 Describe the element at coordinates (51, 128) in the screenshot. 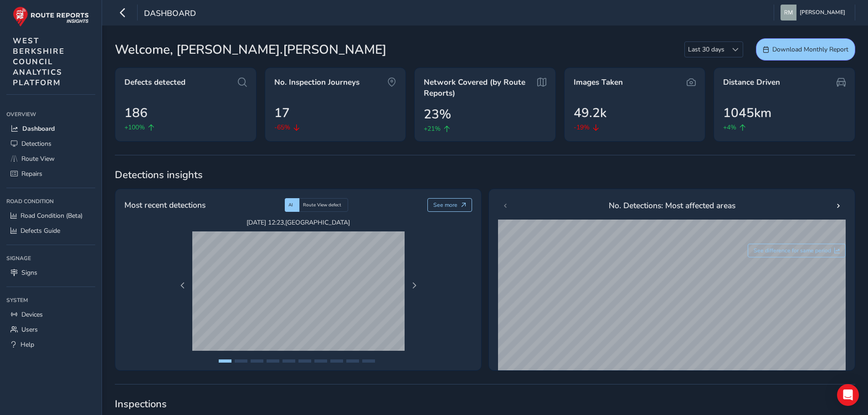

I see `a: Dashboard` at that location.